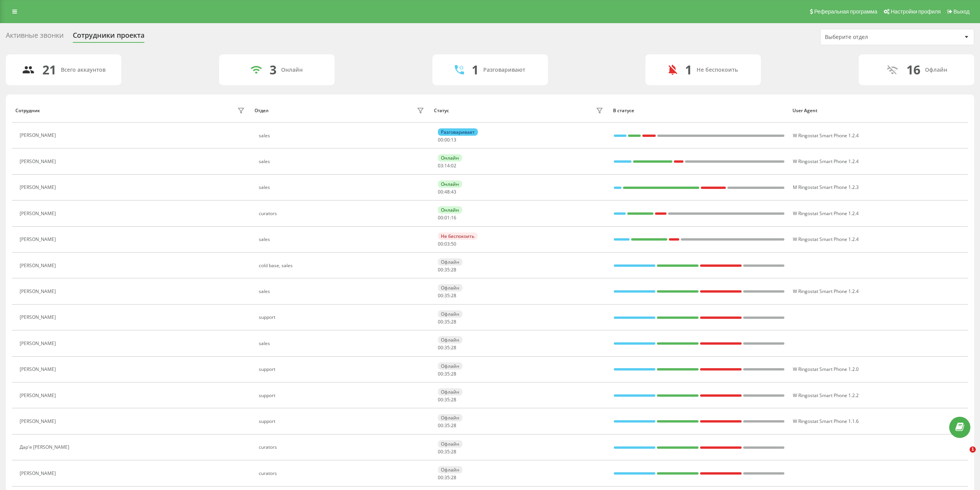 This screenshot has height=490, width=980. Describe the element at coordinates (447, 191) in the screenshot. I see `span: 48` at that location.